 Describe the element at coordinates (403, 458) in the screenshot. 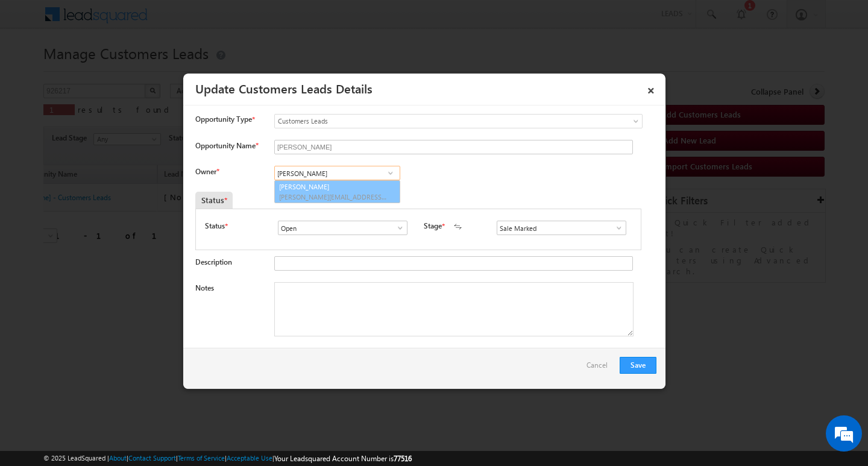

I see `span: 77516` at that location.